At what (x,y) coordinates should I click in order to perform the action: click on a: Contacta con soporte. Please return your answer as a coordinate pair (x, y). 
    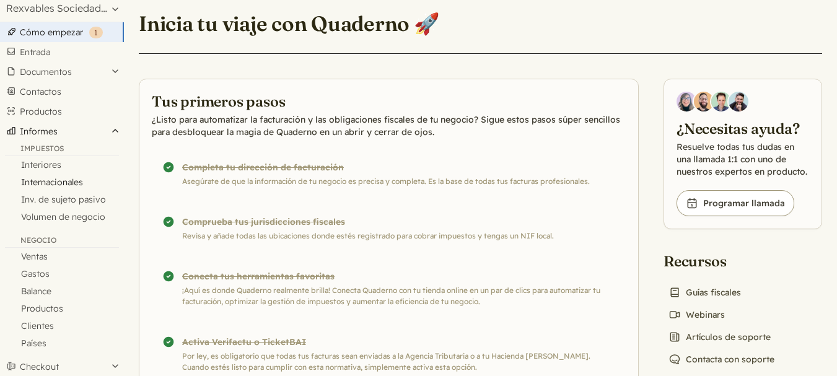
    Looking at the image, I should click on (722, 360).